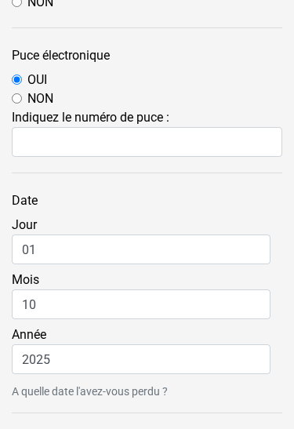 This screenshot has width=294, height=429. What do you see at coordinates (147, 296) in the screenshot?
I see `label: Mois` at bounding box center [147, 296].